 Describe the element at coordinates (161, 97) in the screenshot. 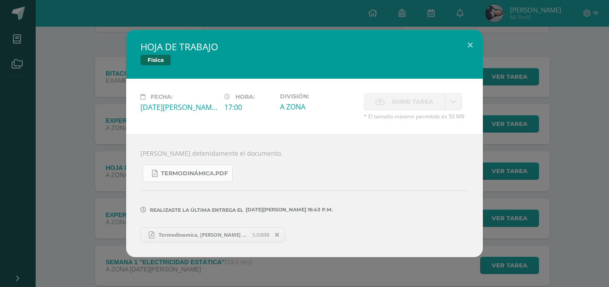

I see `span: Fecha:` at that location.